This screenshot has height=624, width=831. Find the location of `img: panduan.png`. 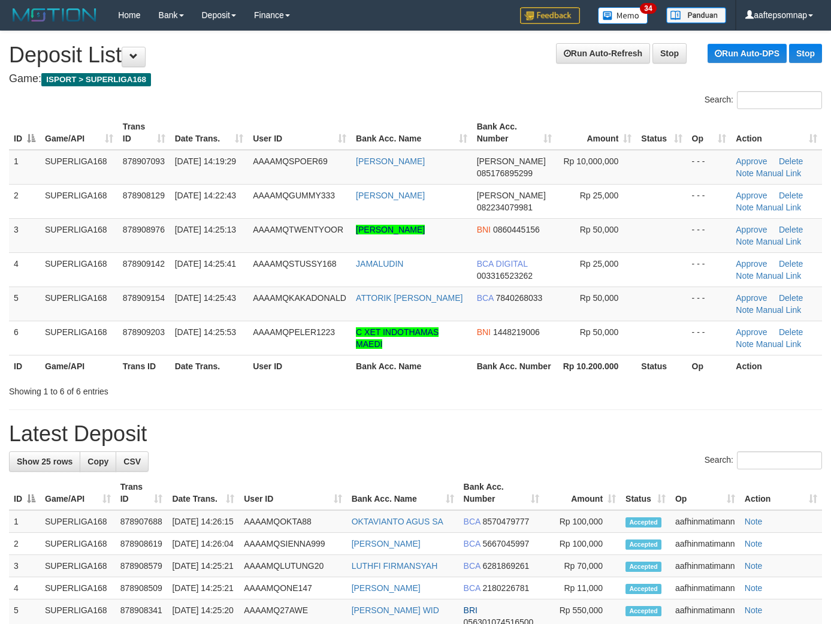

img: panduan.png is located at coordinates (696, 15).